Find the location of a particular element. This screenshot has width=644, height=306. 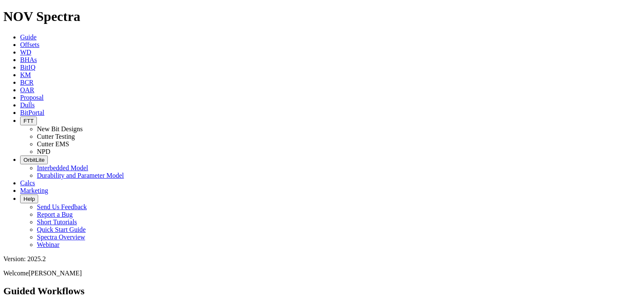

span: Guide is located at coordinates (28, 37).